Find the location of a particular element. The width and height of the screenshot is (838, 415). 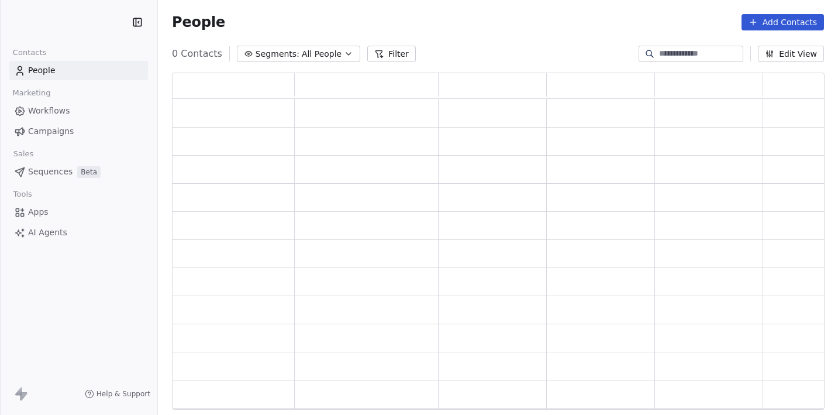

a: Apps is located at coordinates (78, 212).